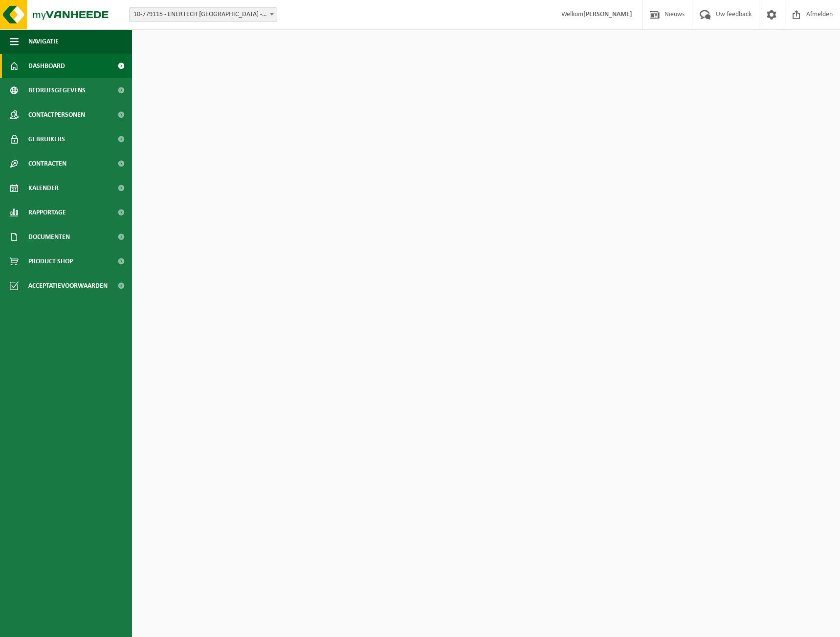 Image resolution: width=840 pixels, height=637 pixels. Describe the element at coordinates (46, 66) in the screenshot. I see `span: Dashboard` at that location.